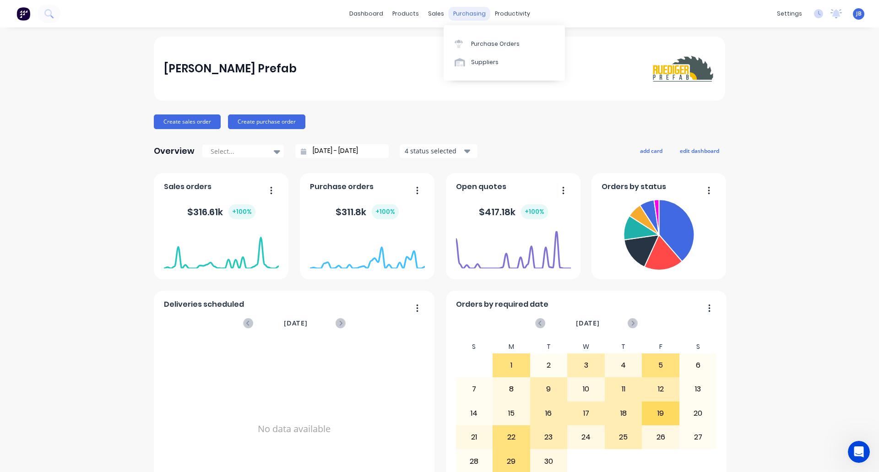  What do you see at coordinates (188, 187) in the screenshot?
I see `span: Sales orders` at bounding box center [188, 187].